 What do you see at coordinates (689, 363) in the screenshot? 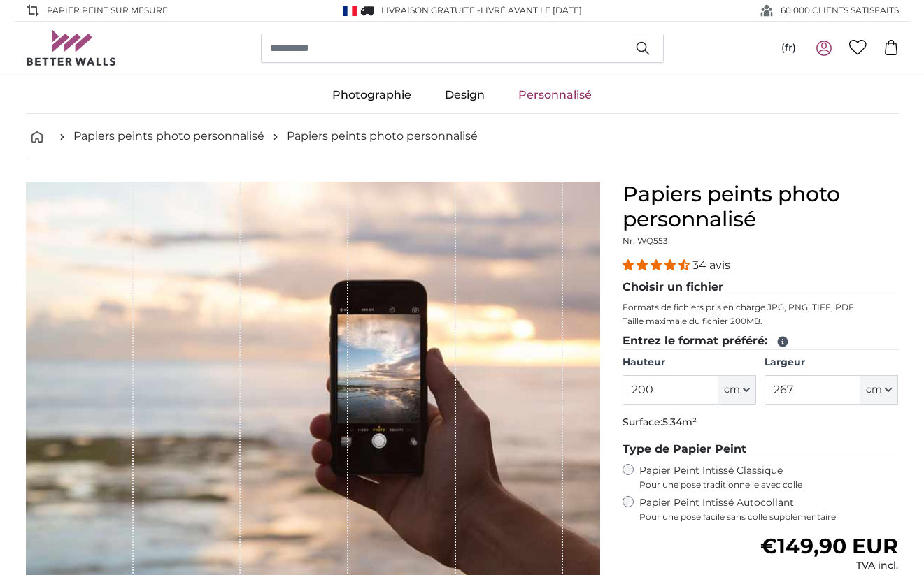
I see `label: Hauteur` at bounding box center [689, 363].